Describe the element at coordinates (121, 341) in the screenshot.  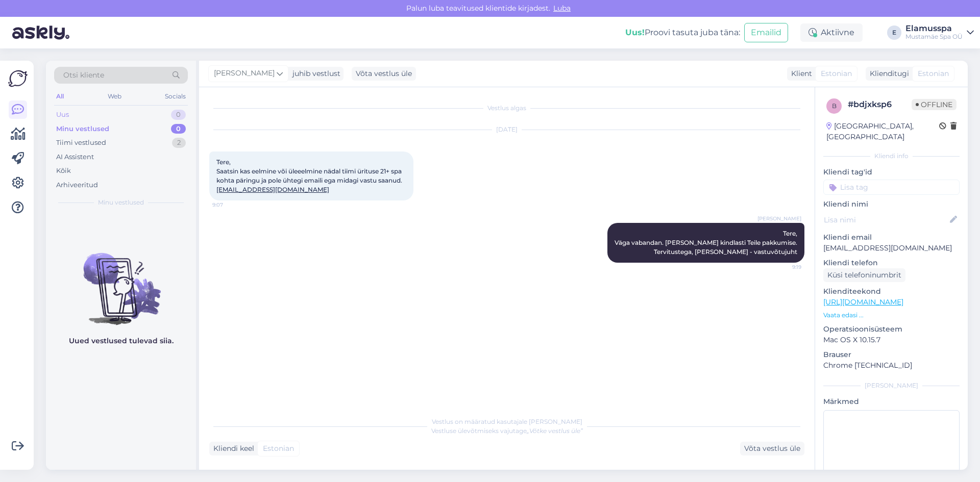
I see `p: Uued vestlused tulevad siia.` at that location.